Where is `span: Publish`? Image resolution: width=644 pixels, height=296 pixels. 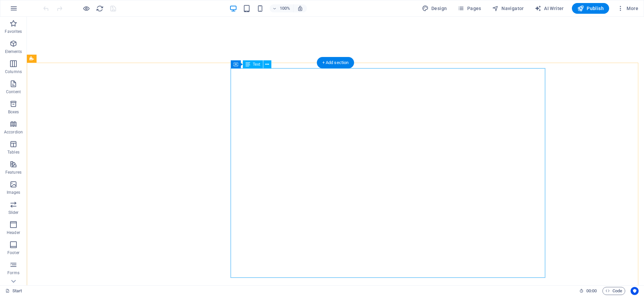
span: Publish is located at coordinates (591, 8).